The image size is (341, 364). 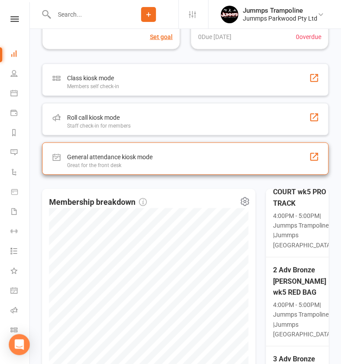 I want to click on button: Set goal, so click(x=161, y=37).